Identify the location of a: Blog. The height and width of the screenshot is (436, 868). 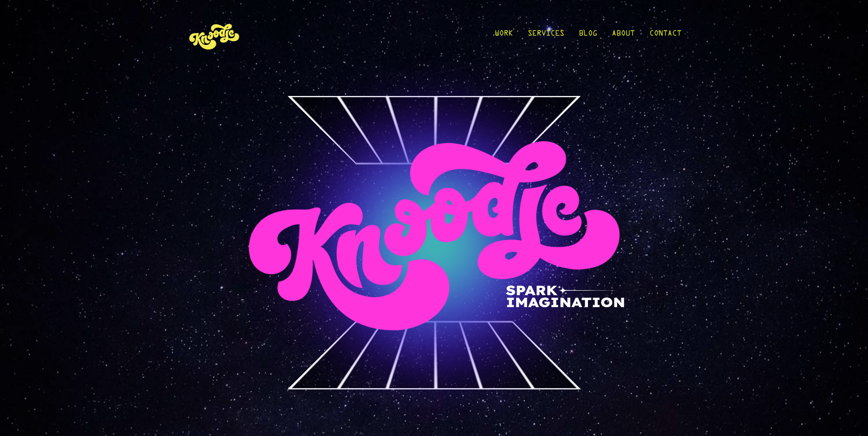
(588, 36).